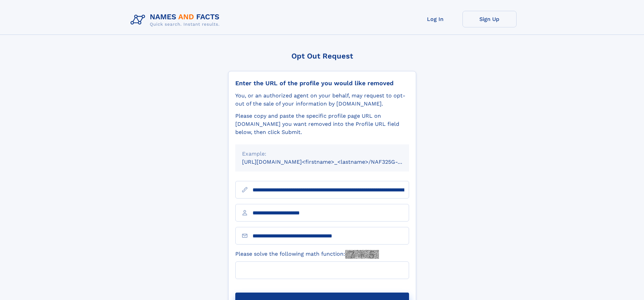 Image resolution: width=644 pixels, height=300 pixels. Describe the element at coordinates (176, 20) in the screenshot. I see `img: Logo Names and Facts` at that location.